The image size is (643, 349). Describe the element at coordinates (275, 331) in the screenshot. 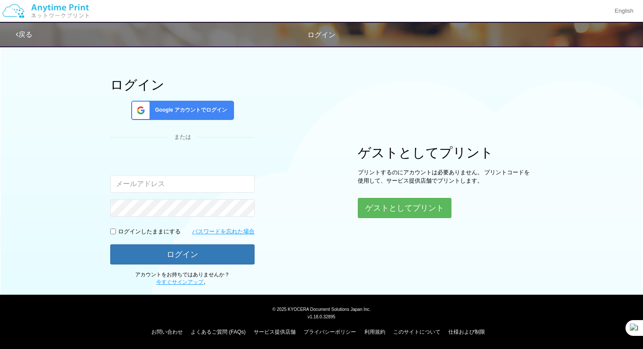

I see `a: サービス提供店舗` at that location.